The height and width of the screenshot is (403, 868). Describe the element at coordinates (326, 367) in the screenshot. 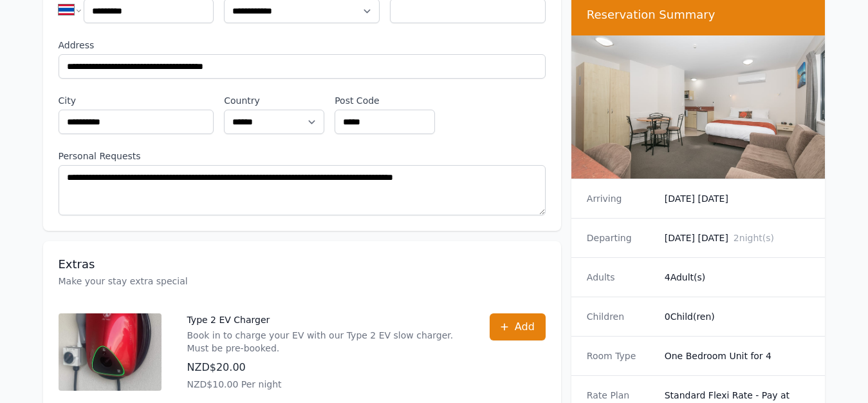

I see `p: NZD$20.00` at that location.